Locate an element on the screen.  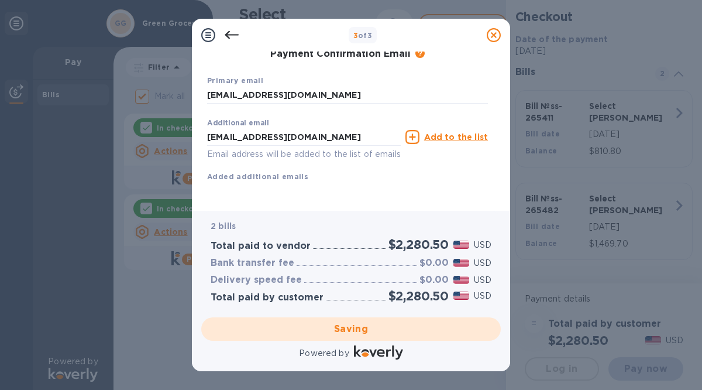
h3: Total paid to vendor is located at coordinates (260, 246).